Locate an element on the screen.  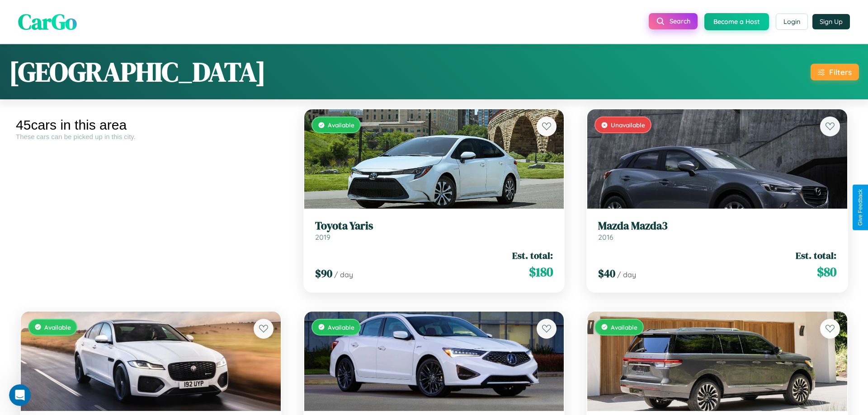
button: Sign Up is located at coordinates (831, 22).